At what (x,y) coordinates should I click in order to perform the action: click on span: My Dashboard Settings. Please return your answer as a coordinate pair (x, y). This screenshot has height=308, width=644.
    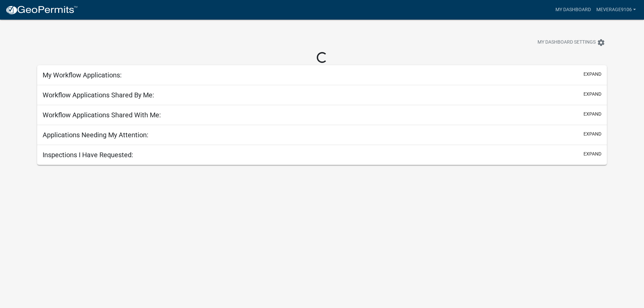
    Looking at the image, I should click on (567, 42).